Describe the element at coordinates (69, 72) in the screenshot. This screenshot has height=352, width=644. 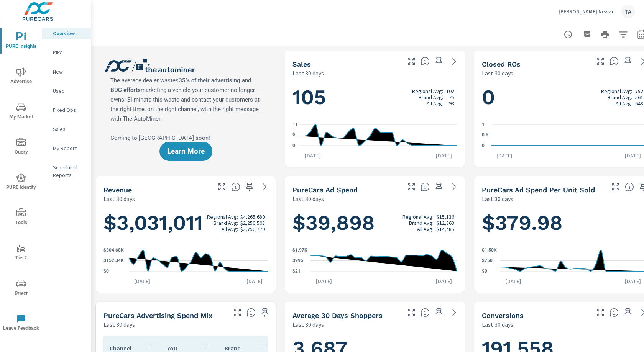
I see `p: New` at that location.